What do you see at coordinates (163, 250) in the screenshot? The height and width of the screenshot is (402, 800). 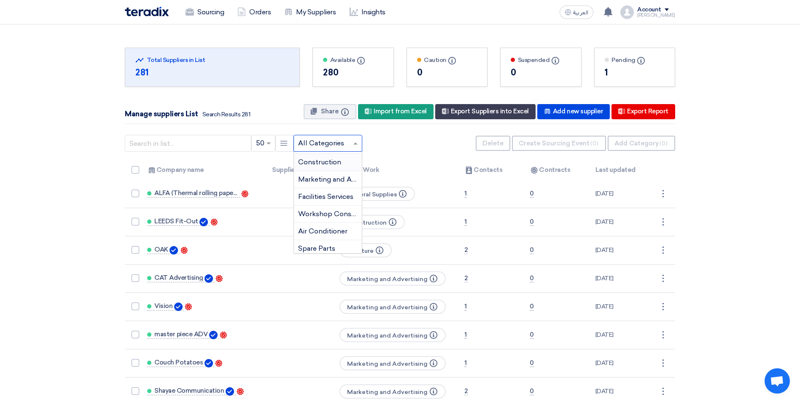 I see `a: OAK Verified Account` at bounding box center [163, 250].